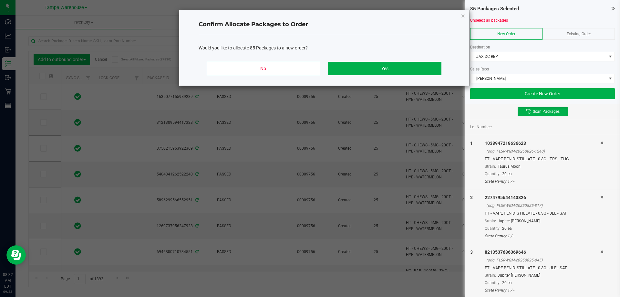 This screenshot has height=297, width=620. I want to click on div: Would you like to allocate 85 Packages to a new order?, so click(324, 48).